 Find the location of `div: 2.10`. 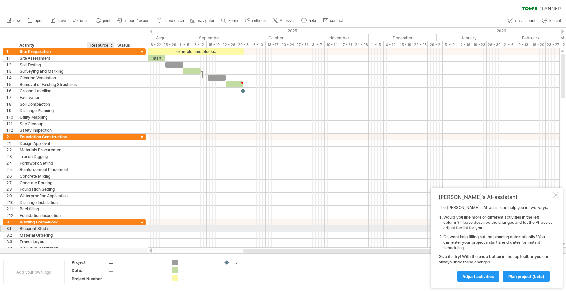

div: 2.10 is located at coordinates (11, 202).